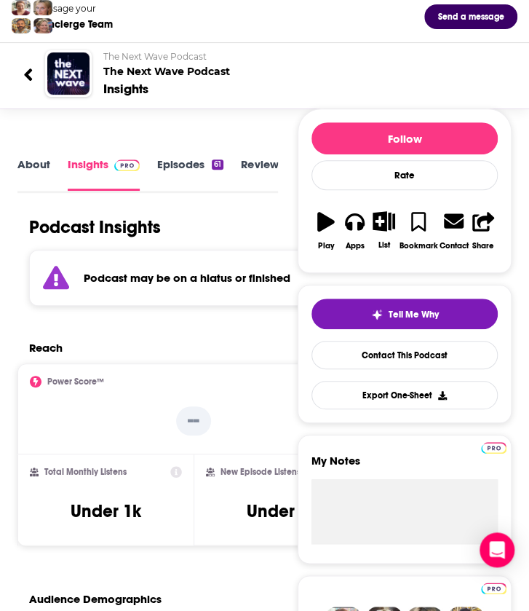 The image size is (529, 611). I want to click on button: Send a message, so click(471, 17).